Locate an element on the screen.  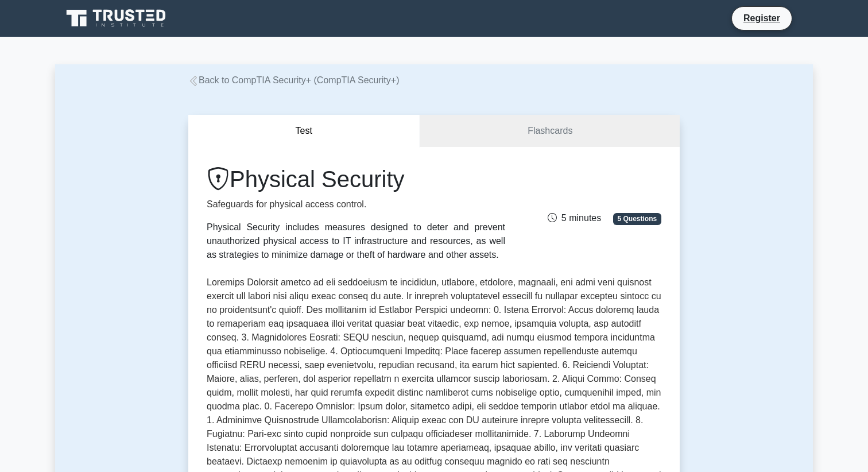
a: Back to CompTIA Security+ (CompTIA Security+) is located at coordinates (293, 79).